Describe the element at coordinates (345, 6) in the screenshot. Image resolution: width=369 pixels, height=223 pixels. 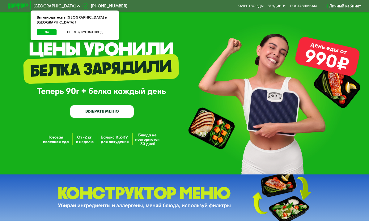
I see `div: Личный кабинет` at that location.